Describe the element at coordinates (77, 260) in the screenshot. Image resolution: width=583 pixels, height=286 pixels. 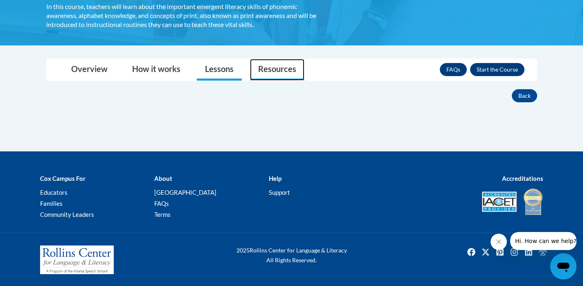
I see `img: Rollins Center for Language & Literacy - A Program of the Atlanta Speech School` at that location.